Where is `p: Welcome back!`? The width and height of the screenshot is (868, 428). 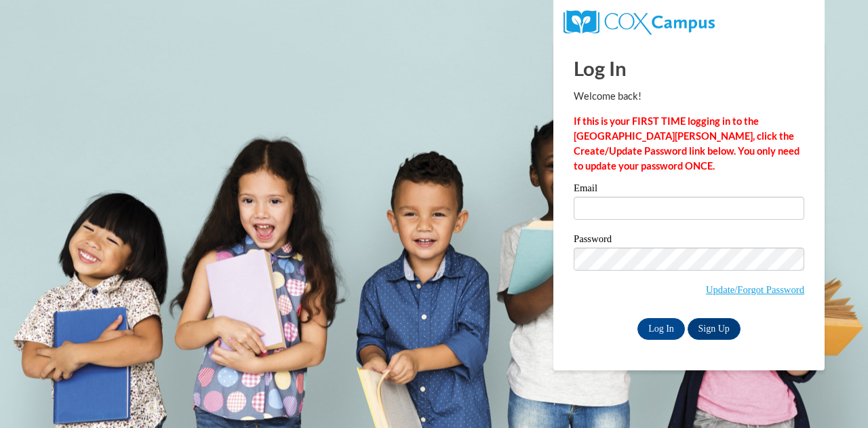 p: Welcome back! is located at coordinates (689, 96).